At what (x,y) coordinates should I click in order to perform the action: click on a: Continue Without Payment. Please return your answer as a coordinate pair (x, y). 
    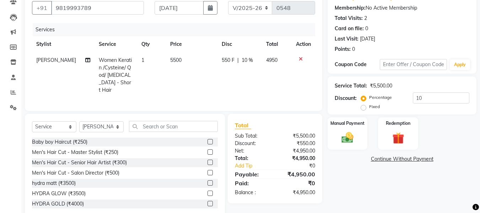
    Looking at the image, I should click on (402, 159).